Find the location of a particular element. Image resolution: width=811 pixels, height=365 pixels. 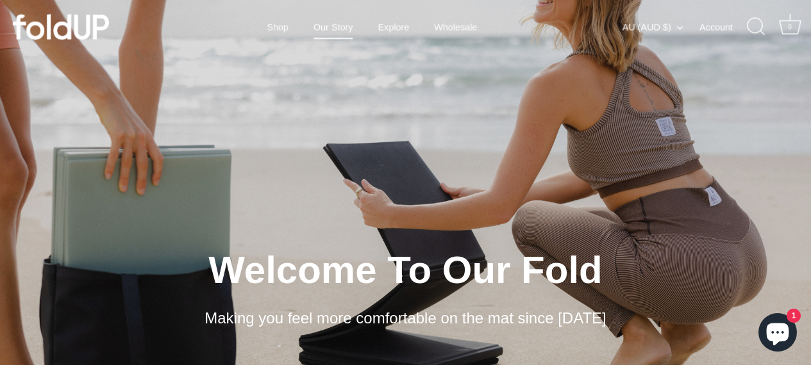

a: Shop is located at coordinates (278, 27).